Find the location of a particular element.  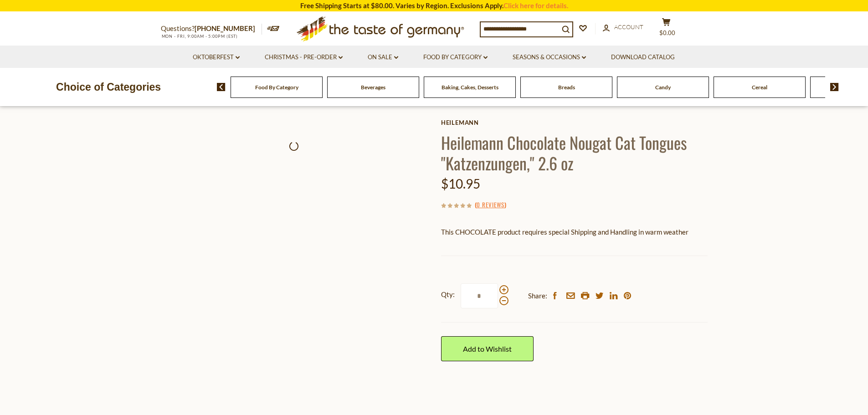

span: Cereal is located at coordinates (759, 87).